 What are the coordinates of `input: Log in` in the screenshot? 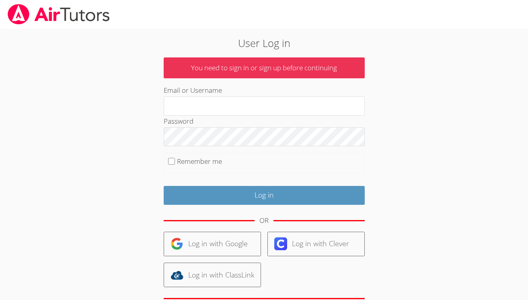 It's located at (264, 195).